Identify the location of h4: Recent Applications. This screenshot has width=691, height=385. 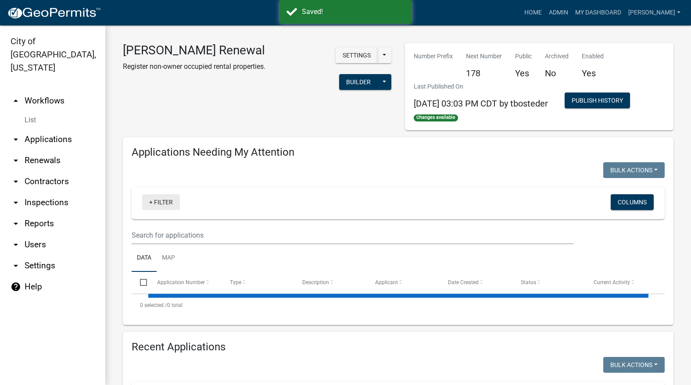
(398, 347).